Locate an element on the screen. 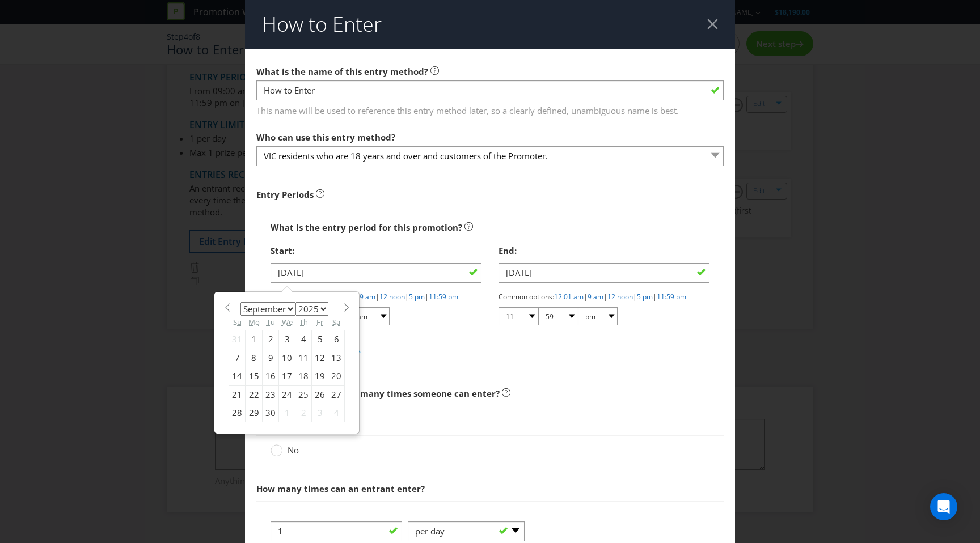 The image size is (980, 543). abbr: Tuesday is located at coordinates (271, 322).